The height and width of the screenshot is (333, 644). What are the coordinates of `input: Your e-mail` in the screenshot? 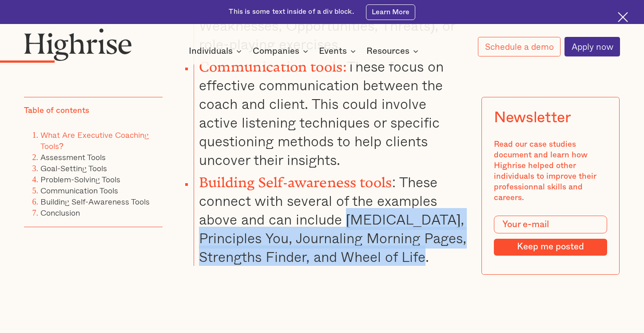 It's located at (551, 224).